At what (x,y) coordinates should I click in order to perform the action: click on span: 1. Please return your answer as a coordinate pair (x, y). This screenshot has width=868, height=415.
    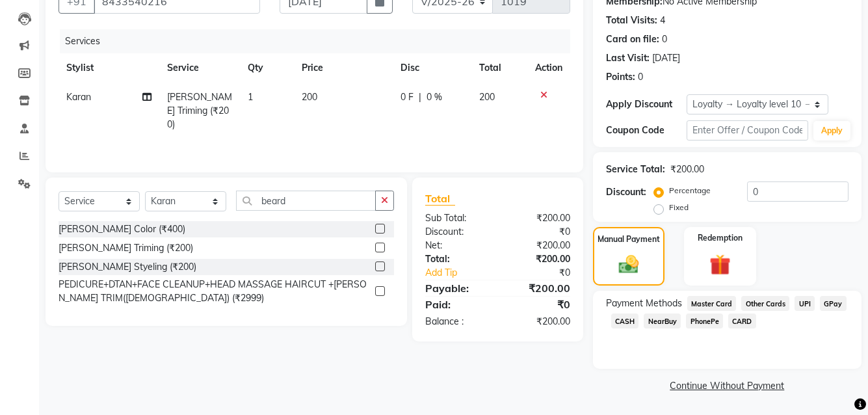
    Looking at the image, I should click on (250, 97).